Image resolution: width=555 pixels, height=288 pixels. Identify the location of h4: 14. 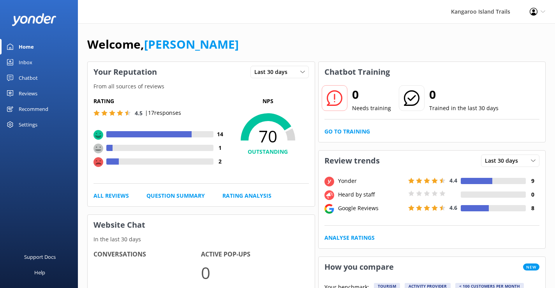
(220, 134).